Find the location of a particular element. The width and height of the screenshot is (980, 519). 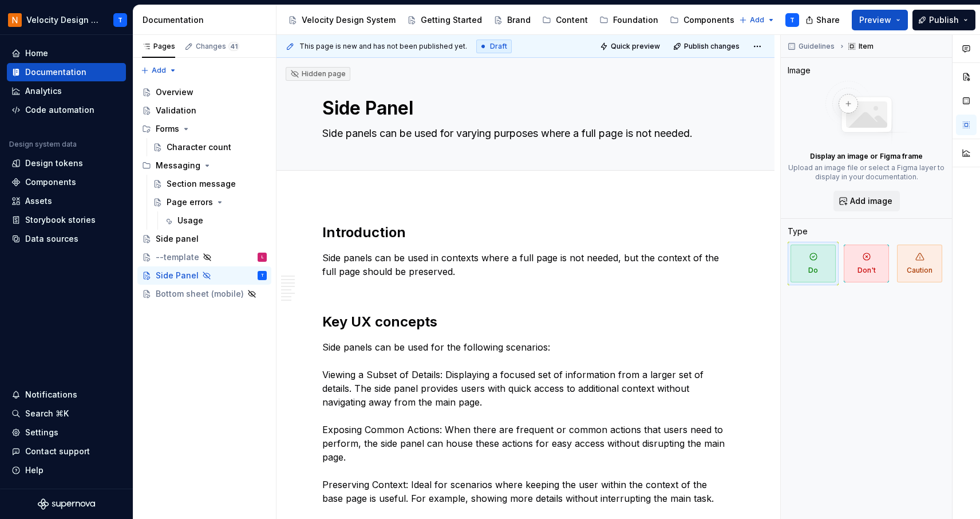

a: Bottom sheet (mobile) is located at coordinates (204, 294).